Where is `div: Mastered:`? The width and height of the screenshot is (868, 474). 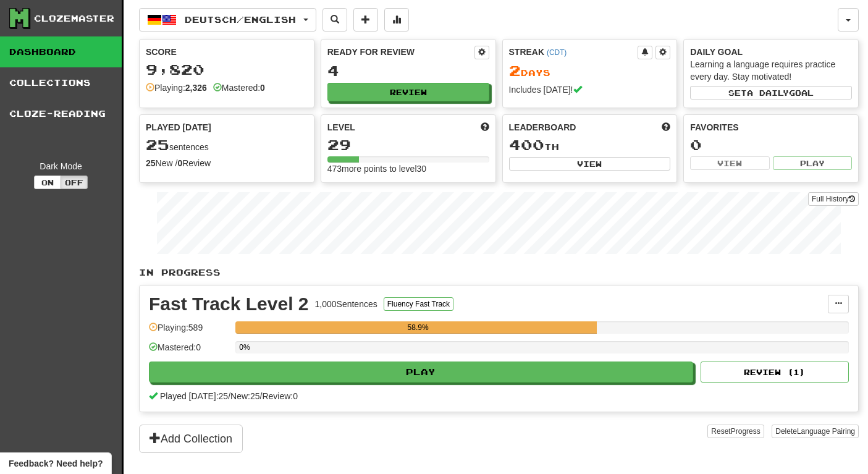
div: Mastered: is located at coordinates (239, 88).